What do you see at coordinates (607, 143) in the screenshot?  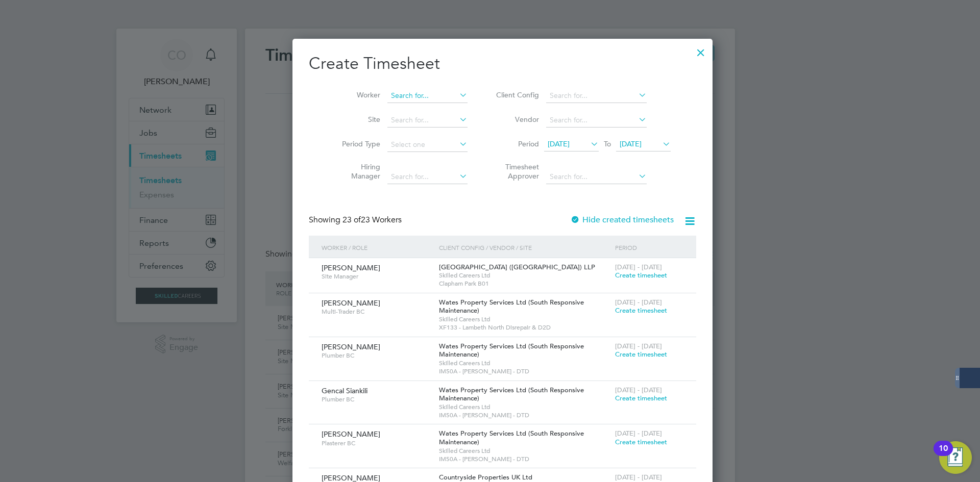 I see `span: To` at bounding box center [607, 143].